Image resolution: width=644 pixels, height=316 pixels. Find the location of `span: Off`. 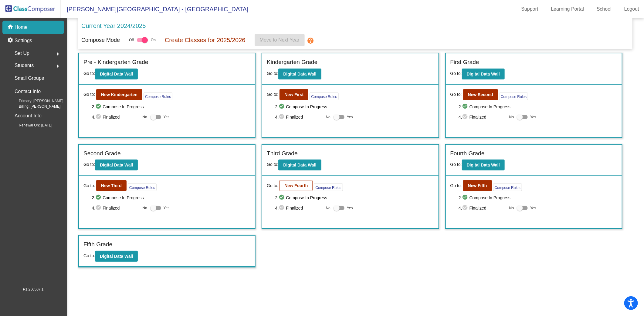

span: Off is located at coordinates (132, 40).